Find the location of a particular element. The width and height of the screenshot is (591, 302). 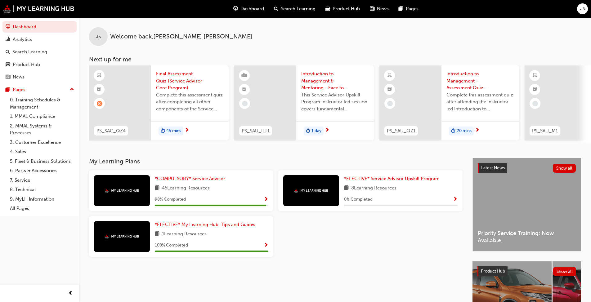

span: learningResourceType_INSTRUCTOR_LED-icon is located at coordinates (244, 76).